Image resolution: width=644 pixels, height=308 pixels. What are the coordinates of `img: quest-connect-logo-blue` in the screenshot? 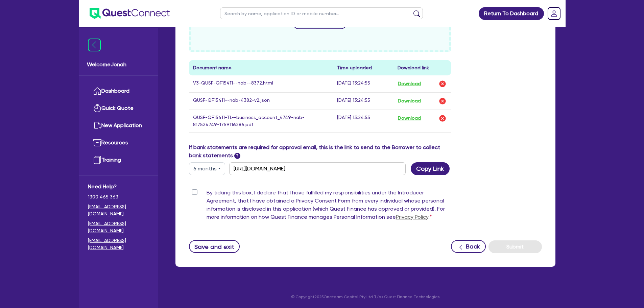 It's located at (130, 13).